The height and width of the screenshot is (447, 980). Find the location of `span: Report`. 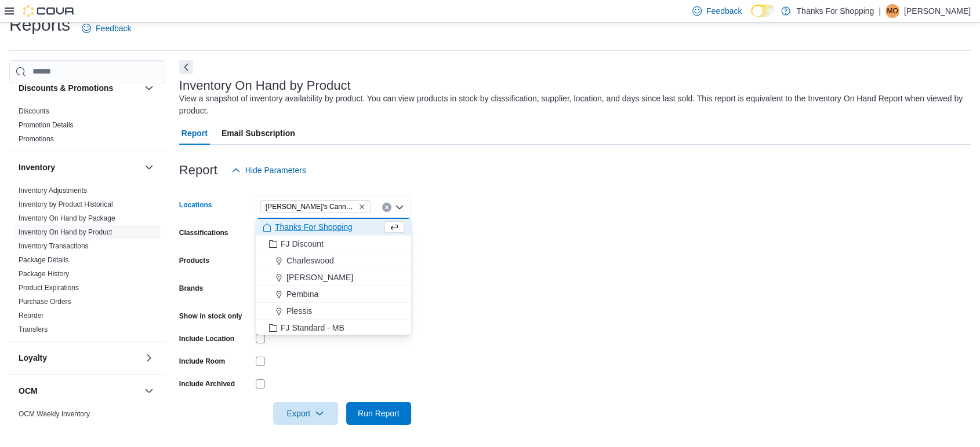

span: Report is located at coordinates (194, 133).